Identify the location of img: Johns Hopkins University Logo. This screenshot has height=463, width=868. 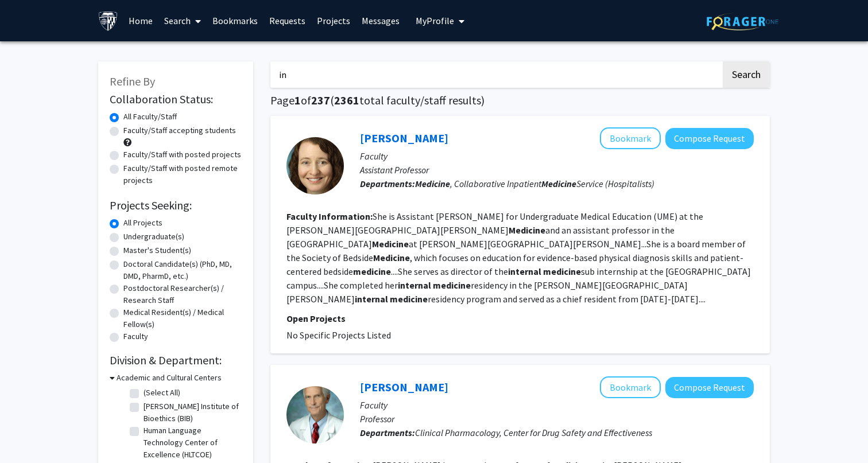
(108, 21).